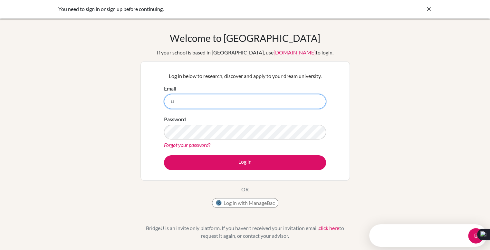 Image resolution: width=490 pixels, height=250 pixels. What do you see at coordinates (175, 119) in the screenshot?
I see `label: Password` at bounding box center [175, 119].